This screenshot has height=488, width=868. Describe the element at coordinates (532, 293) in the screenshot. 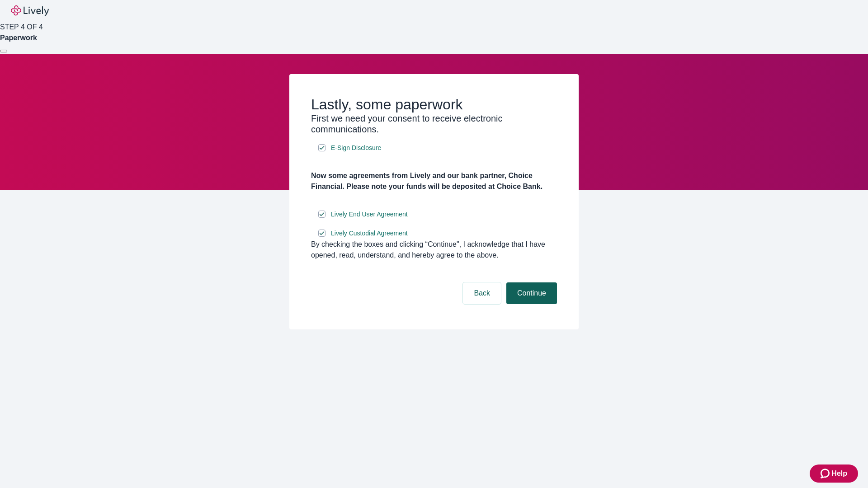

I see `button: Continue` at that location.